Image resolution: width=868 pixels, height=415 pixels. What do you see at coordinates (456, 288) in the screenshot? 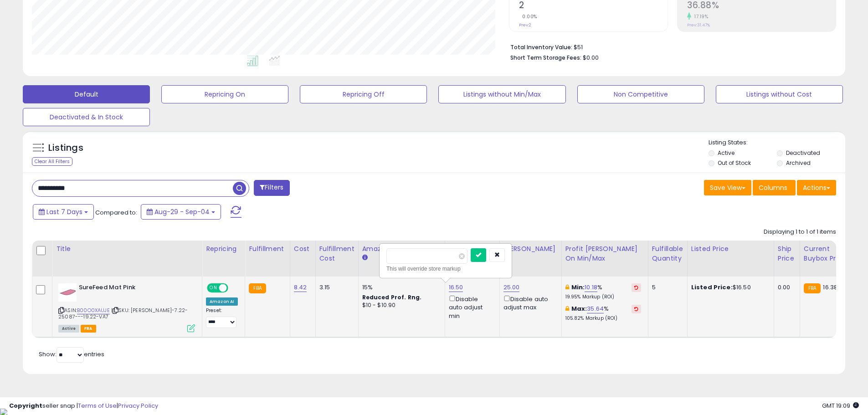
I see `a: 16.50` at bounding box center [456, 288].